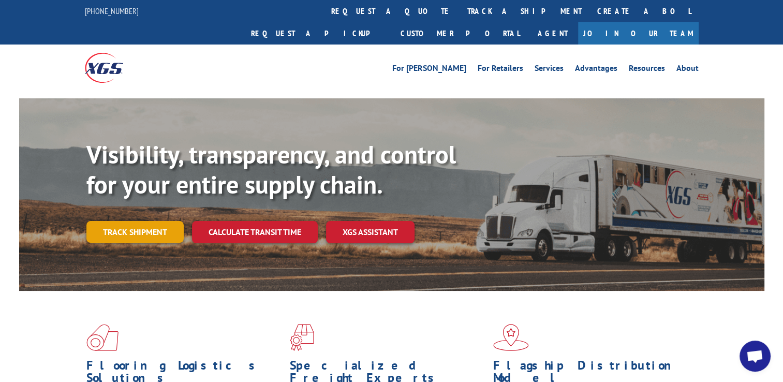 Image resolution: width=783 pixels, height=382 pixels. What do you see at coordinates (553, 33) in the screenshot?
I see `a: Agent` at bounding box center [553, 33].